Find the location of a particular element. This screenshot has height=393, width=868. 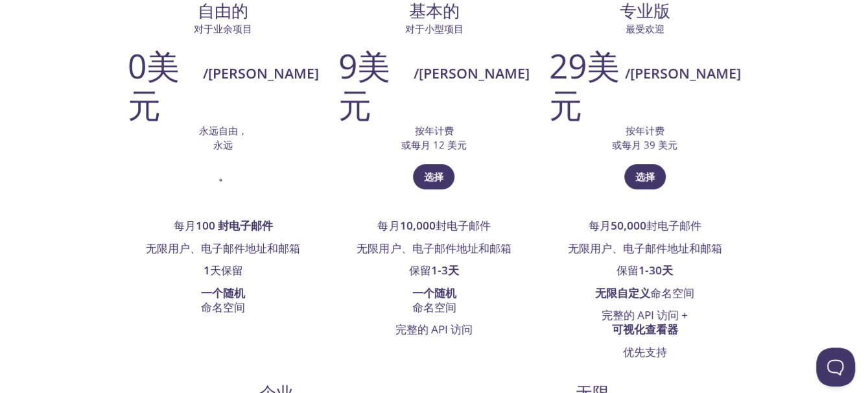

font: 可视化查看器 is located at coordinates (645, 329).